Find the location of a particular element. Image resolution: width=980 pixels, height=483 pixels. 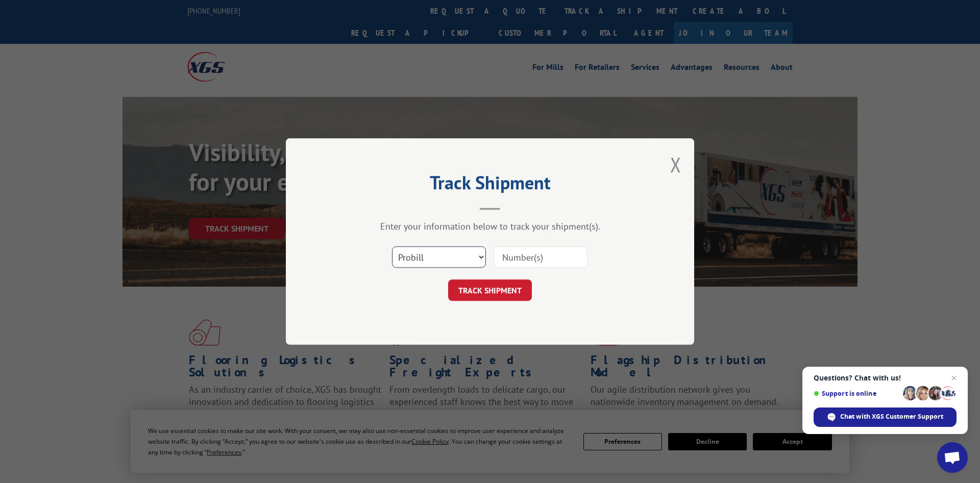

h2: Track Shipment is located at coordinates (490, 185).